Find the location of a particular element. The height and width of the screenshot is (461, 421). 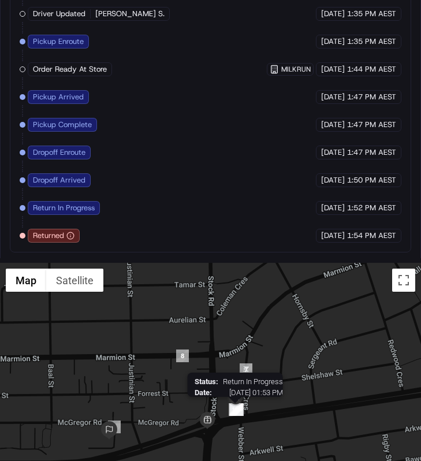

input: Clear is located at coordinates (110, 80).